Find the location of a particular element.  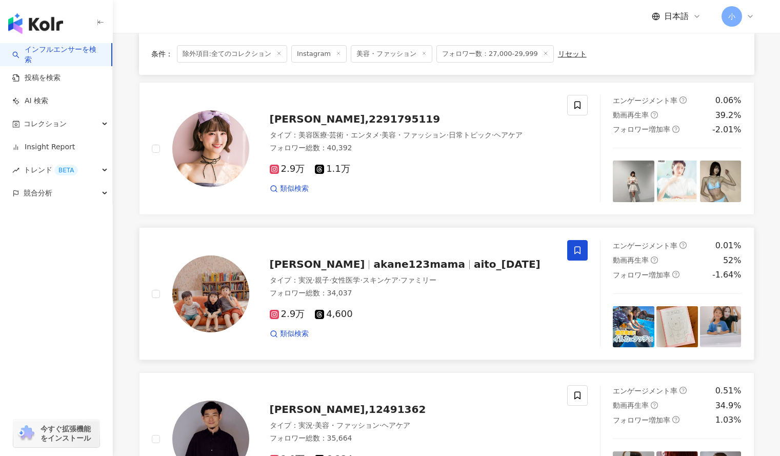

span: ファミリー is located at coordinates (419, 280).